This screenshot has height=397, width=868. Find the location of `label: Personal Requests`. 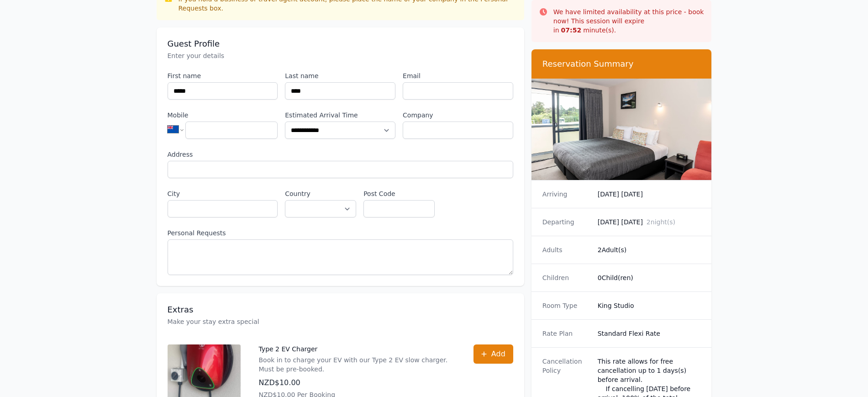

label: Personal Requests is located at coordinates (340, 233).